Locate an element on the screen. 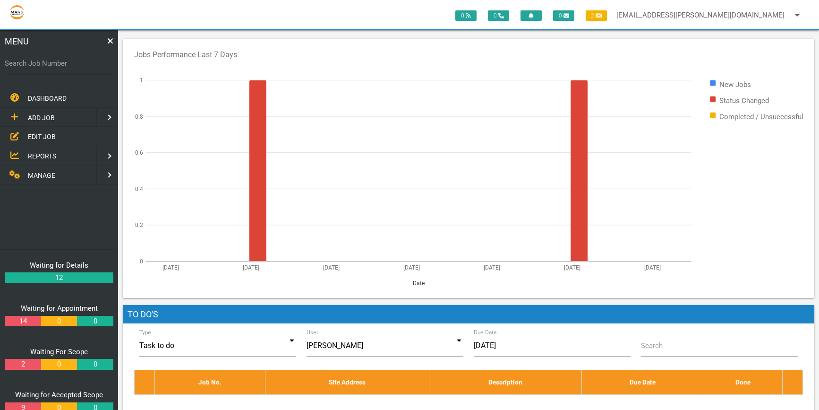 This screenshot has height=410, width=819. a: Waiting for Appointment is located at coordinates (59, 308).